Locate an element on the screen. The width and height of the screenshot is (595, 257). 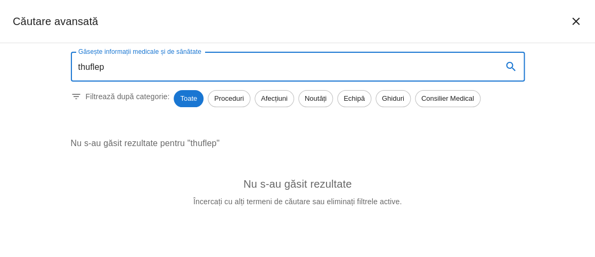
div: Consilier Medical is located at coordinates (448, 99).